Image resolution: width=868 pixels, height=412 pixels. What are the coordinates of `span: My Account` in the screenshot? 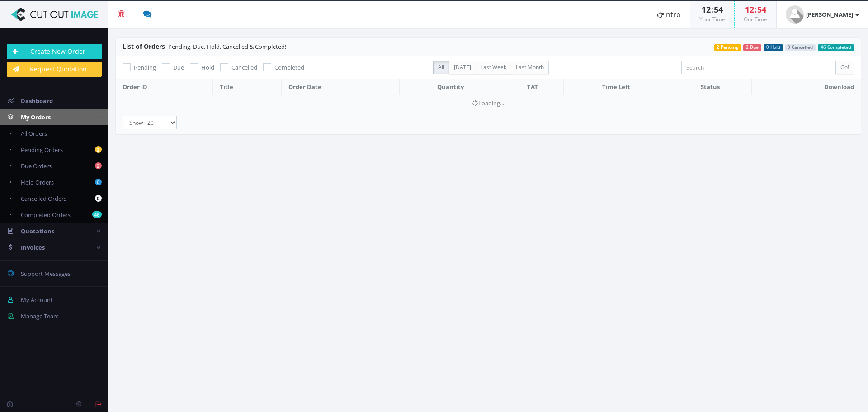 It's located at (37, 300).